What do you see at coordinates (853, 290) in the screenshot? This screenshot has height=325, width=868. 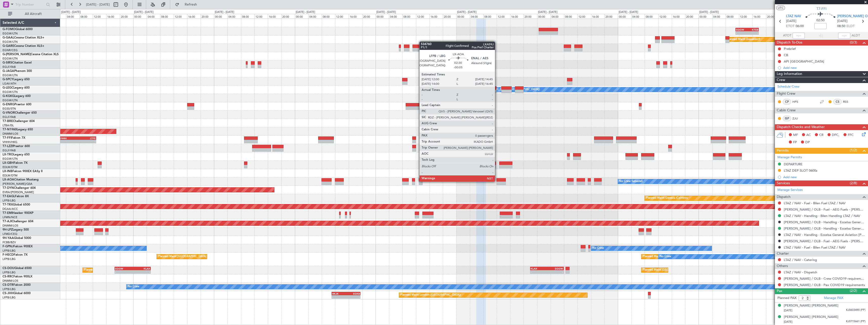 I see `span: (2/2)` at bounding box center [853, 290].